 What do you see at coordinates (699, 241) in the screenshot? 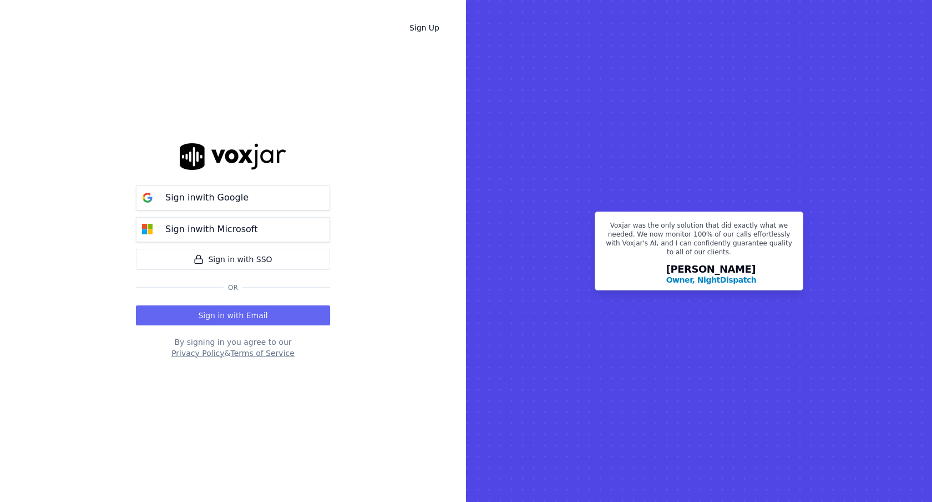
I see `p: Voxjar was the only solution that did exactly what we needed. We now monitor 100% of our calls ef...` at bounding box center [699, 241].